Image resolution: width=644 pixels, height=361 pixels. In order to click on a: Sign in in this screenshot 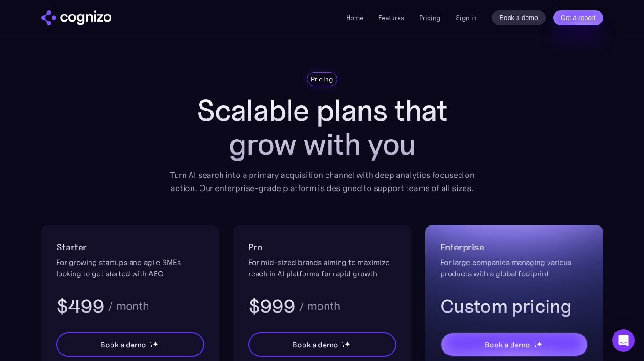, I will do `click(466, 18)`.